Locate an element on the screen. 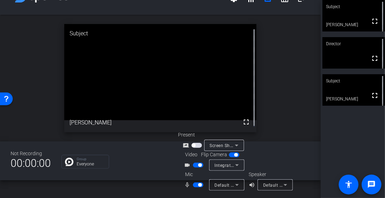 This screenshot has height=198, width=385. div: Director is located at coordinates (353, 44).